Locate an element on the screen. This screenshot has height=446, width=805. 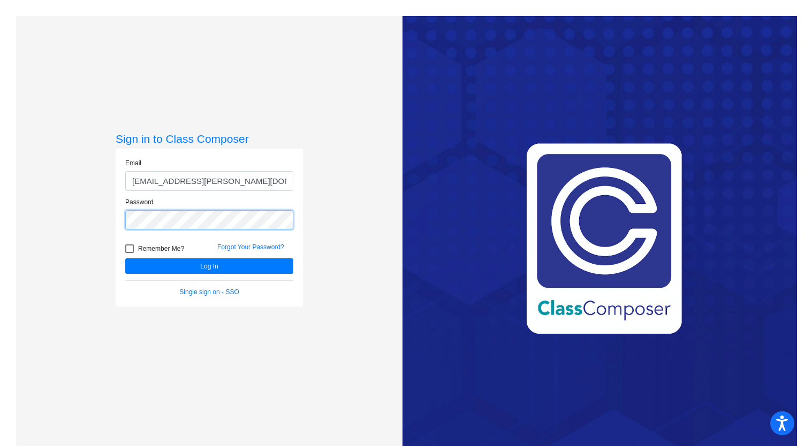
label: Password is located at coordinates (139, 202).